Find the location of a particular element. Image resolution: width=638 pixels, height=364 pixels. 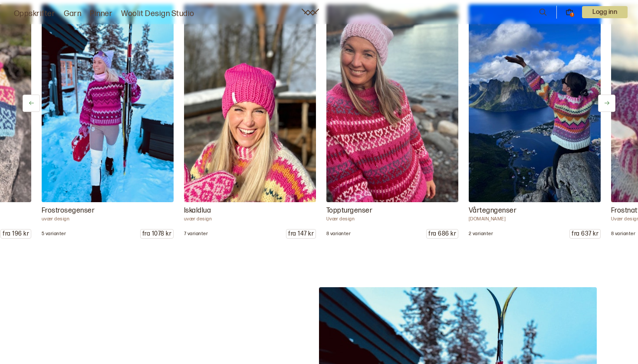

a: Woolit Design Studio is located at coordinates (158, 14).